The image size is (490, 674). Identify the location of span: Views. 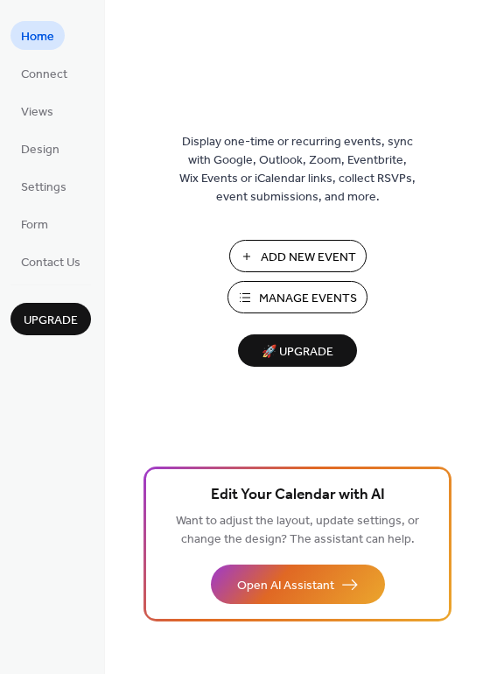
(37, 112).